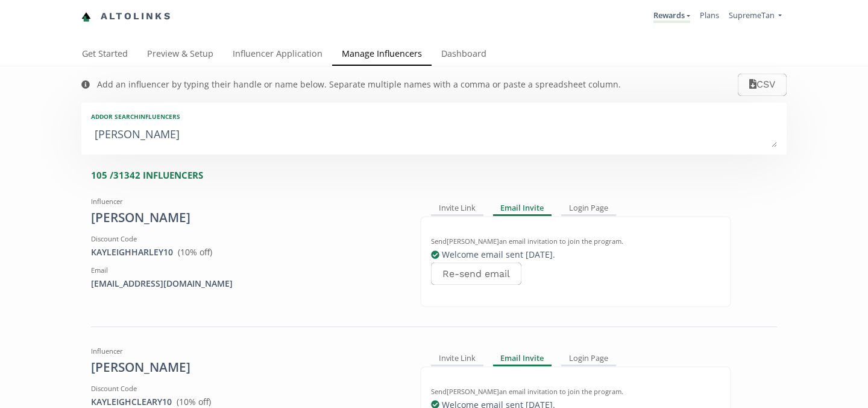 The image size is (868, 408). I want to click on a: Preview & Setup, so click(180, 55).